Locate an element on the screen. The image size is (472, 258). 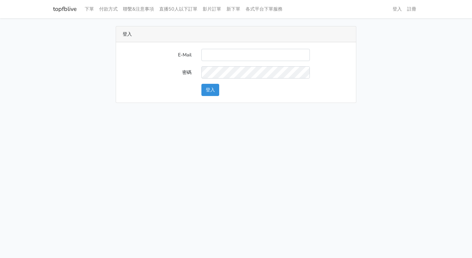
button: 登入 is located at coordinates (210, 90).